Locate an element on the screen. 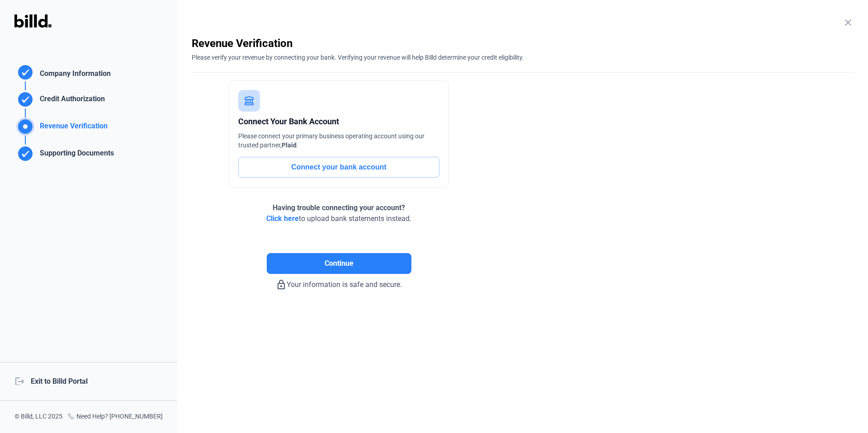  mat-icon: lock_outline is located at coordinates (281, 285).